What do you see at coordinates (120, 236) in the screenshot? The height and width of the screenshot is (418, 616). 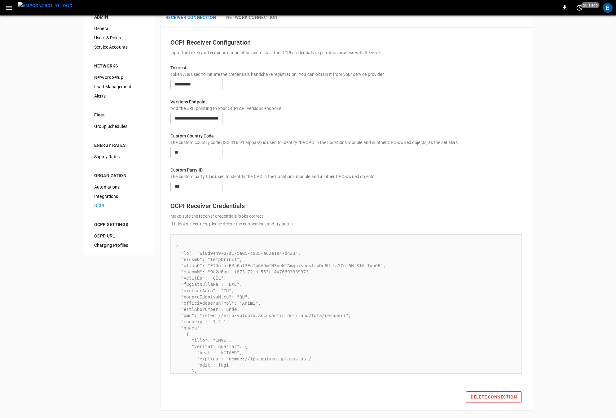 I see `div: OCPP URL` at bounding box center [120, 236].